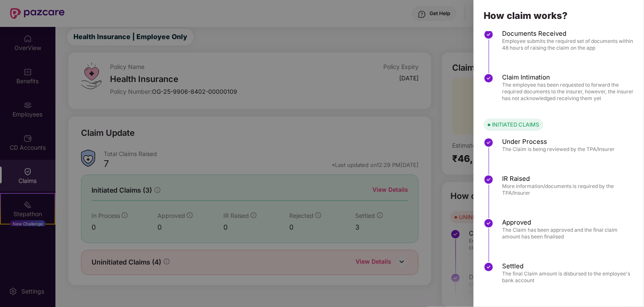  What do you see at coordinates (569, 179) in the screenshot?
I see `span: IR Raised` at bounding box center [569, 179].